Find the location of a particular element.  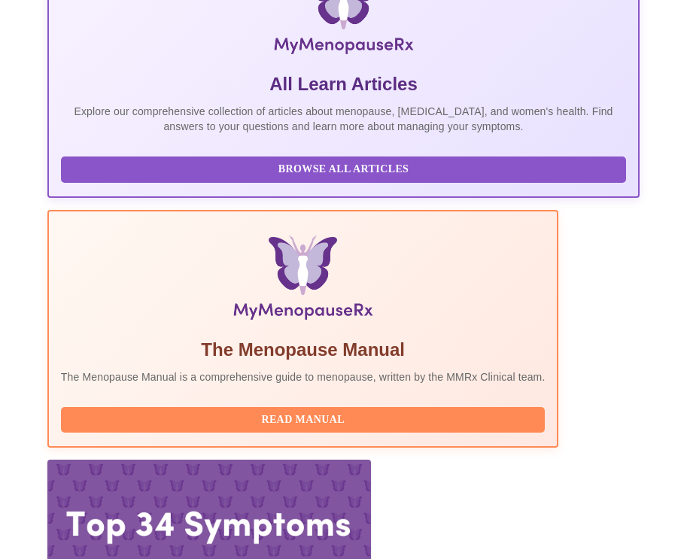

span: Browse All Articles is located at coordinates (343, 169).